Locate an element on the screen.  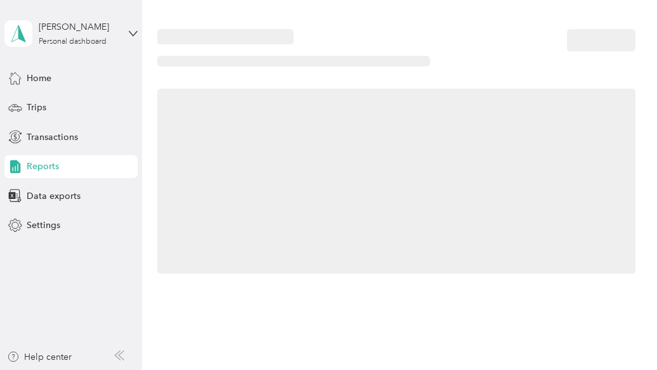
button: Help center is located at coordinates (39, 357).